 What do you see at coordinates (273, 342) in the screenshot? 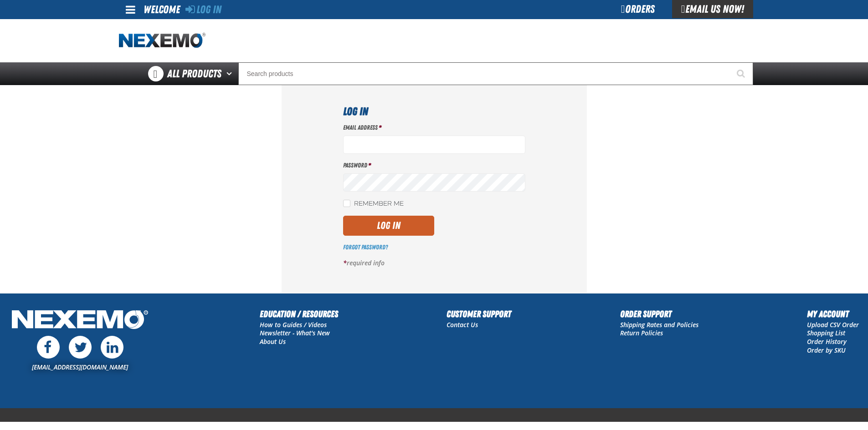
I see `a: About Us` at bounding box center [273, 342].